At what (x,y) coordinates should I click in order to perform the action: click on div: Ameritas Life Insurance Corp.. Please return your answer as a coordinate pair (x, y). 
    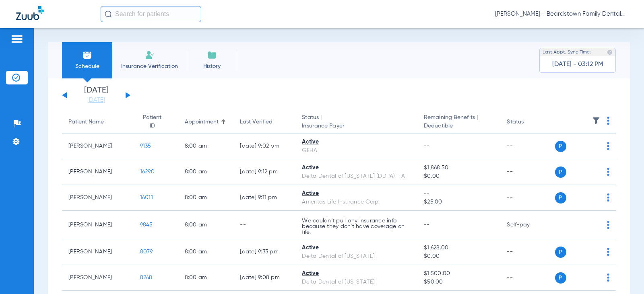
    Looking at the image, I should click on (356, 202).